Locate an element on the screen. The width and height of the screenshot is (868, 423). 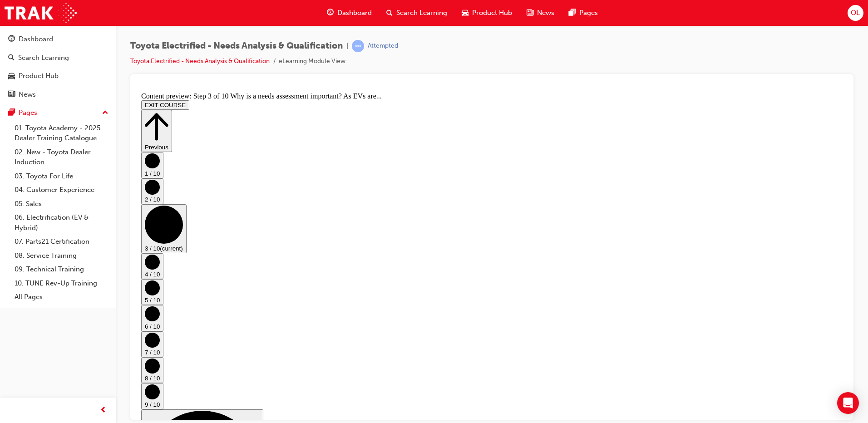
button: 6 / 10 is located at coordinates (15, 229).